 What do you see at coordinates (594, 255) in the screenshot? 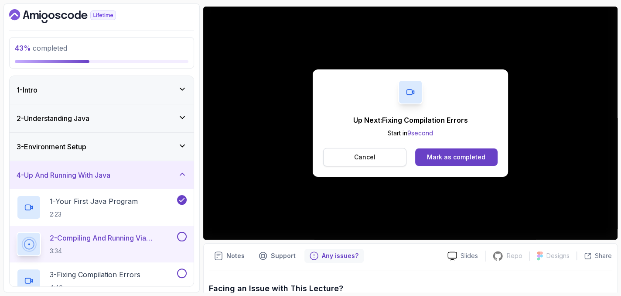
I see `button: Share` at bounding box center [594, 255].